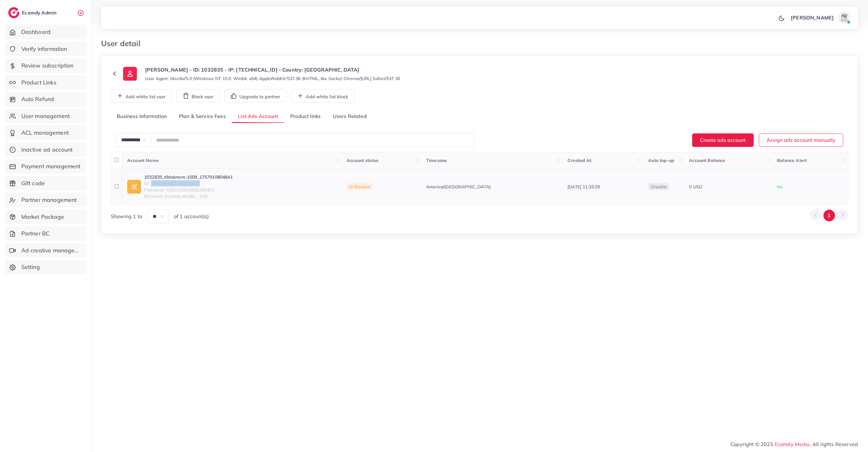 The width and height of the screenshot is (868, 452). What do you see at coordinates (696, 186) in the screenshot?
I see `span: 0 USD` at bounding box center [696, 186].